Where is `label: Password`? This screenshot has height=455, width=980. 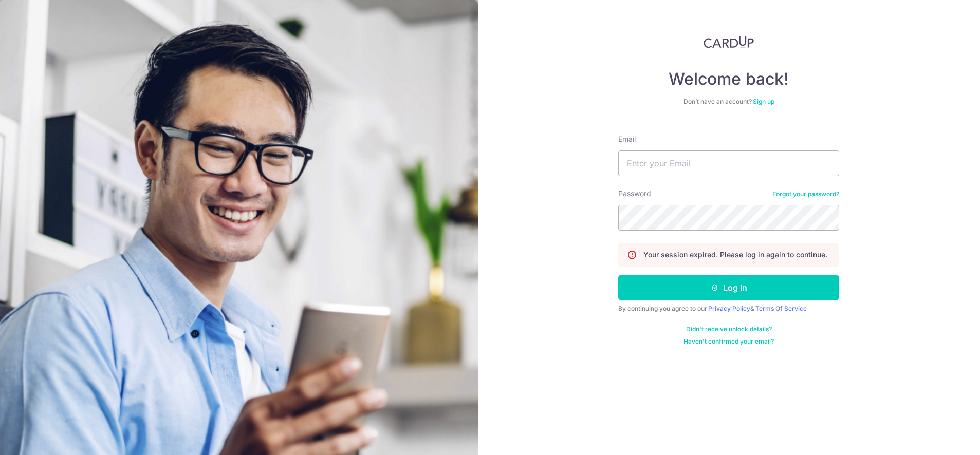 label: Password is located at coordinates (635, 193).